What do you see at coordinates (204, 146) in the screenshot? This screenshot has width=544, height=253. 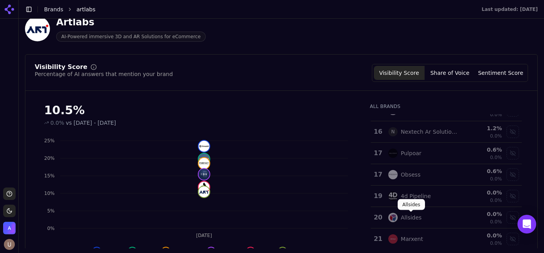 I see `img: threekit` at bounding box center [204, 146].